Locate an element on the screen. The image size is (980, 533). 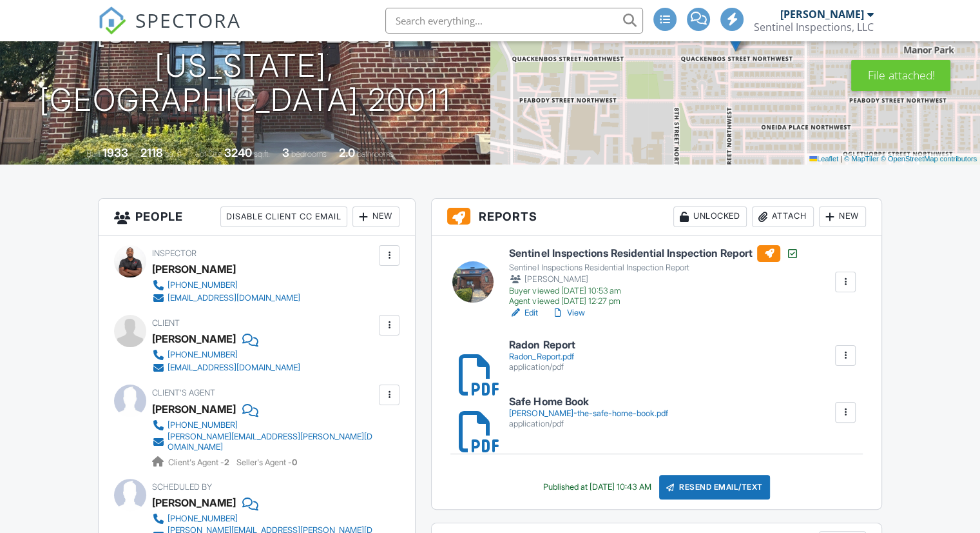
div: 2118 is located at coordinates (151, 152).